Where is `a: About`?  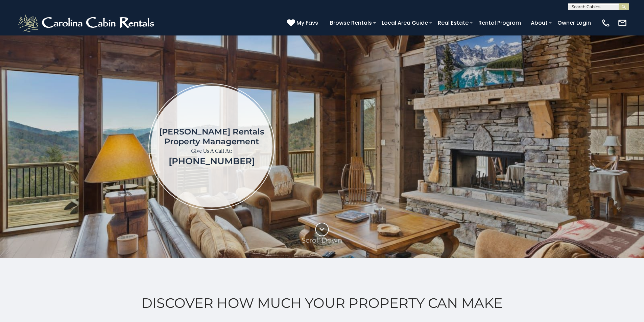 a: About is located at coordinates (539, 23).